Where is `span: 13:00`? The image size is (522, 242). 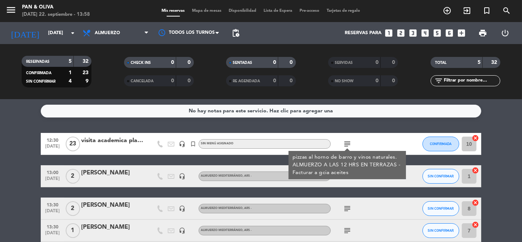 span: 13:00 is located at coordinates (53, 172).